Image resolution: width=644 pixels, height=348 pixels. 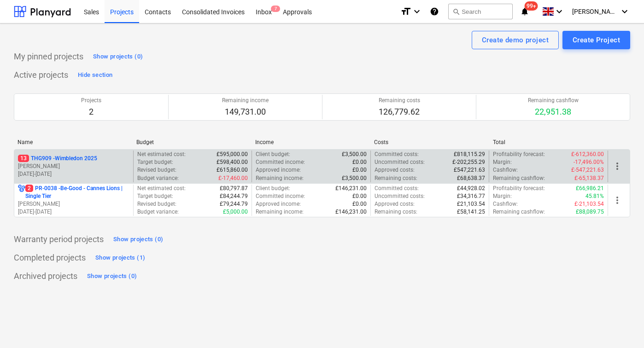 What do you see at coordinates (470, 170) in the screenshot?
I see `p: £547,221.63` at bounding box center [470, 170].